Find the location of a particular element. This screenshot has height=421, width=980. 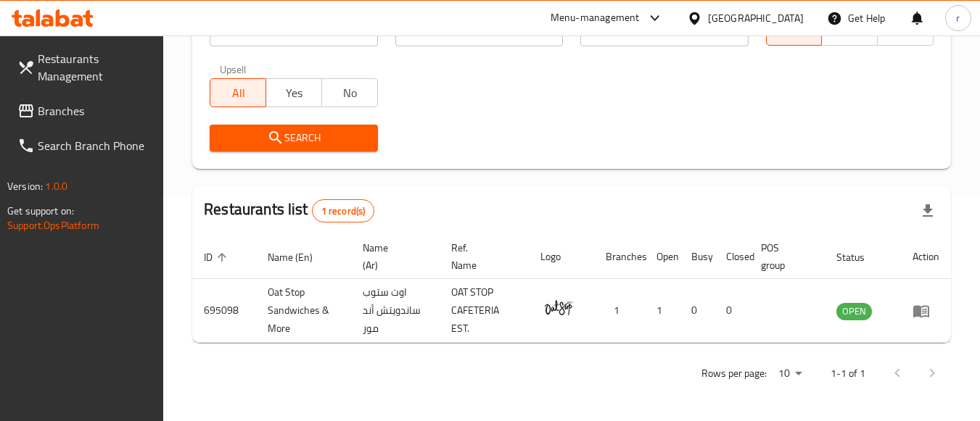

span: Status is located at coordinates (860, 258).